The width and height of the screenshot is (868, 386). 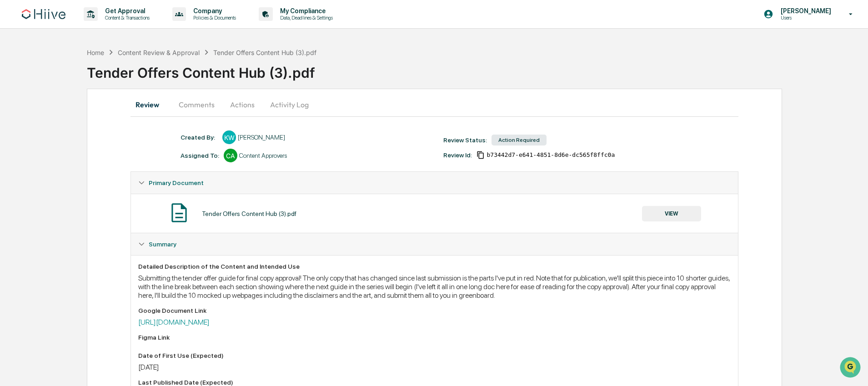 What do you see at coordinates (213, 11) in the screenshot?
I see `p: Company` at bounding box center [213, 11].